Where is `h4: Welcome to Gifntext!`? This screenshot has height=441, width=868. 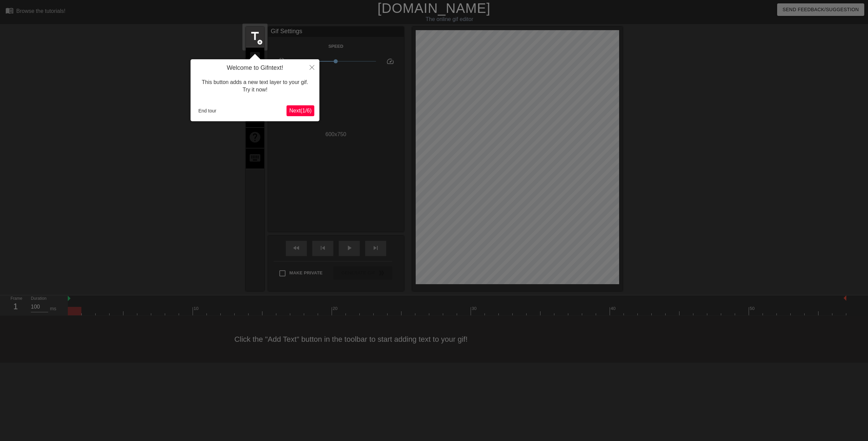 h4: Welcome to Gifntext! is located at coordinates (255, 68).